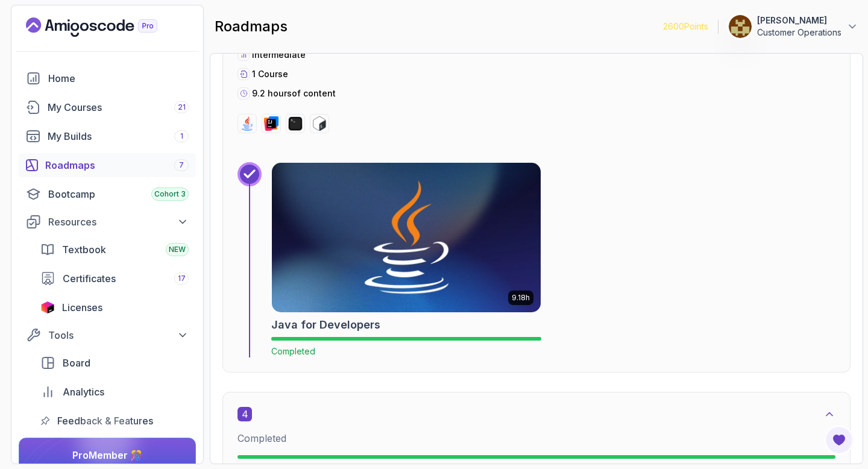  Describe the element at coordinates (118, 78) in the screenshot. I see `div: Home` at that location.